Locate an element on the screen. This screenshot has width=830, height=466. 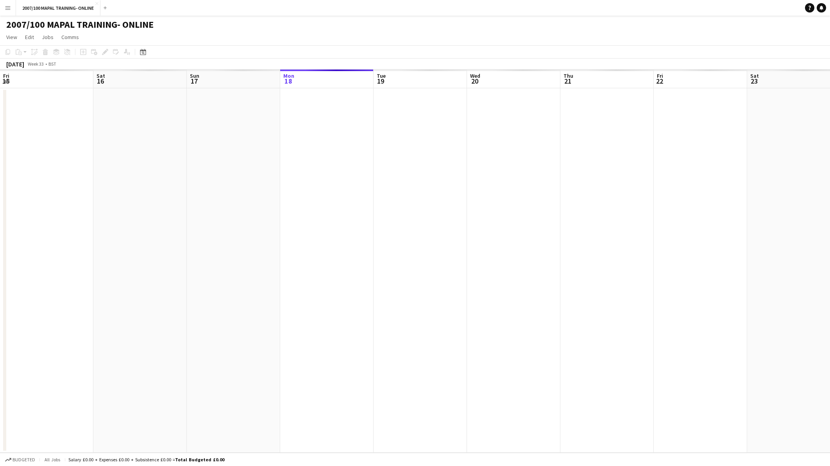
span: 16 is located at coordinates (100, 81).